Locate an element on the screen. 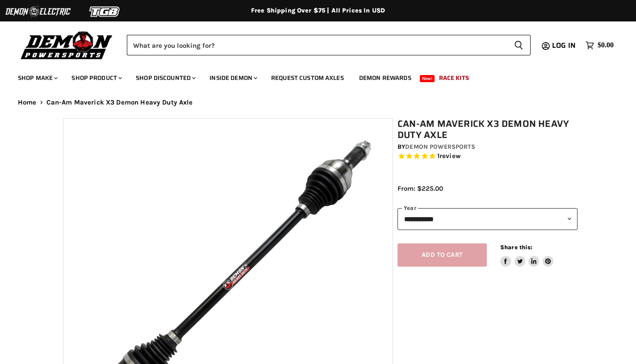 The height and width of the screenshot is (364, 636). a: $0.00 is located at coordinates (599, 45).